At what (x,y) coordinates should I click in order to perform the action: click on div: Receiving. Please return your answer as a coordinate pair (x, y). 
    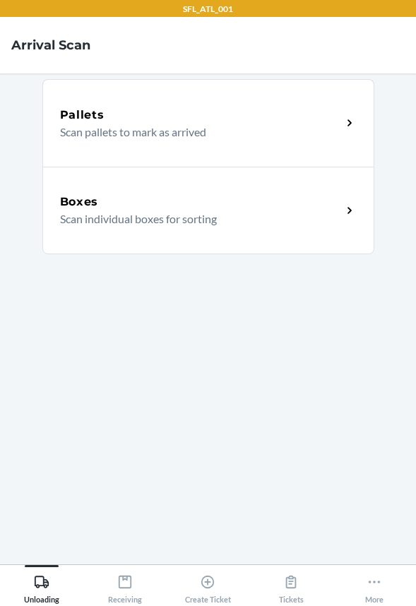
    Looking at the image, I should click on (125, 587).